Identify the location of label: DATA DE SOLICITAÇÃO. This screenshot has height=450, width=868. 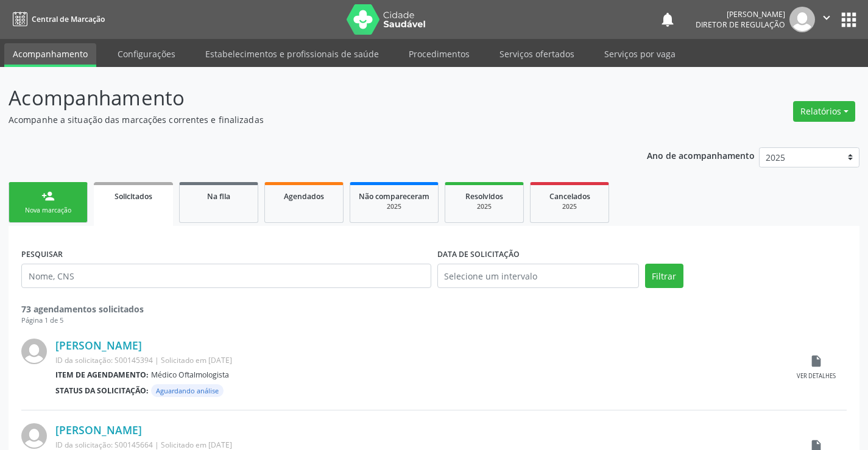
(478, 254).